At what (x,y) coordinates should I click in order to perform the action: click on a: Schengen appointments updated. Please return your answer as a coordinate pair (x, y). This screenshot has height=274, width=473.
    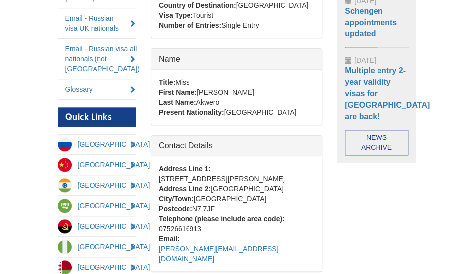
    Looking at the image, I should click on (371, 22).